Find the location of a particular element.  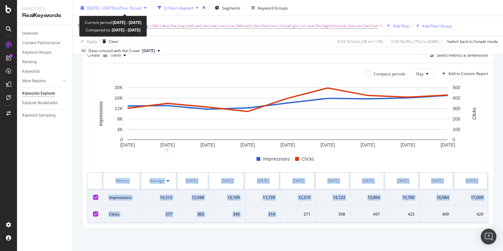

button: Day is located at coordinates (423, 74).